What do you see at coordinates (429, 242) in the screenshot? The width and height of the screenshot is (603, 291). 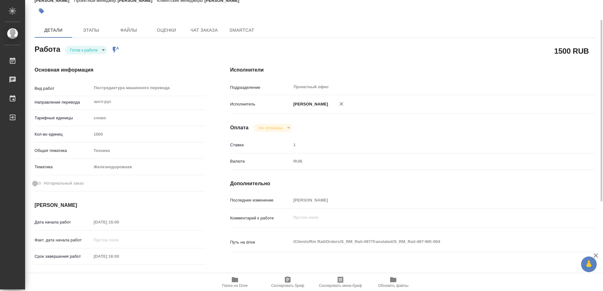 I see `textarea: /Clients/Rm Rail/Orders/S_RM_Rail-497/Translated/S_RM_Rail-497-WK-004` at bounding box center [429, 242].